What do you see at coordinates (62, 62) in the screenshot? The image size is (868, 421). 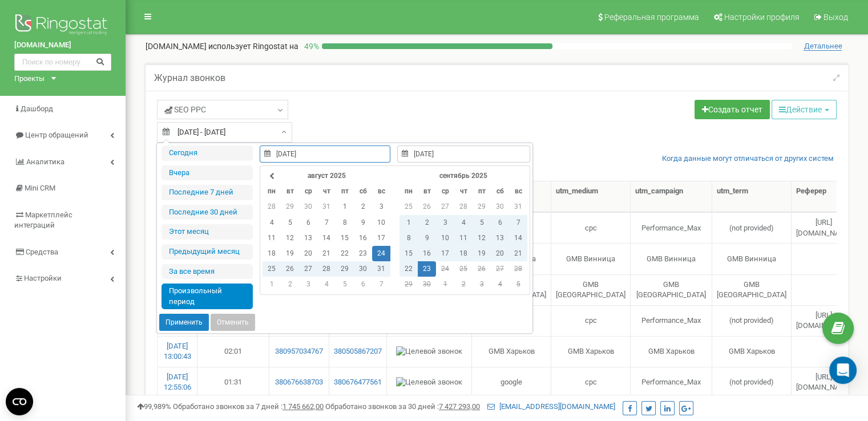 I see `input: Поиск по номеру` at bounding box center [62, 62].